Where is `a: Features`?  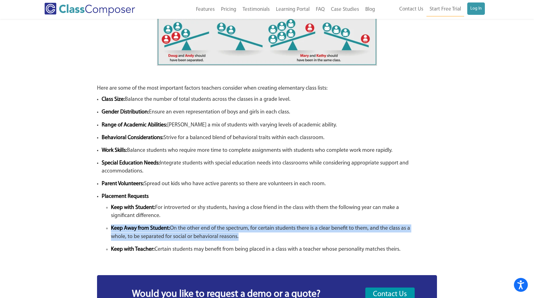
a: Features is located at coordinates (205, 10).